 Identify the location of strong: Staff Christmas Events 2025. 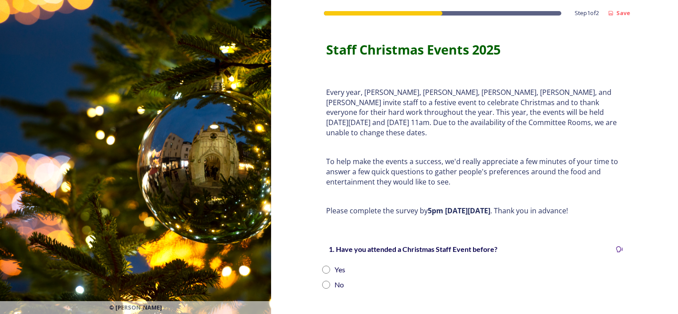
(413, 49).